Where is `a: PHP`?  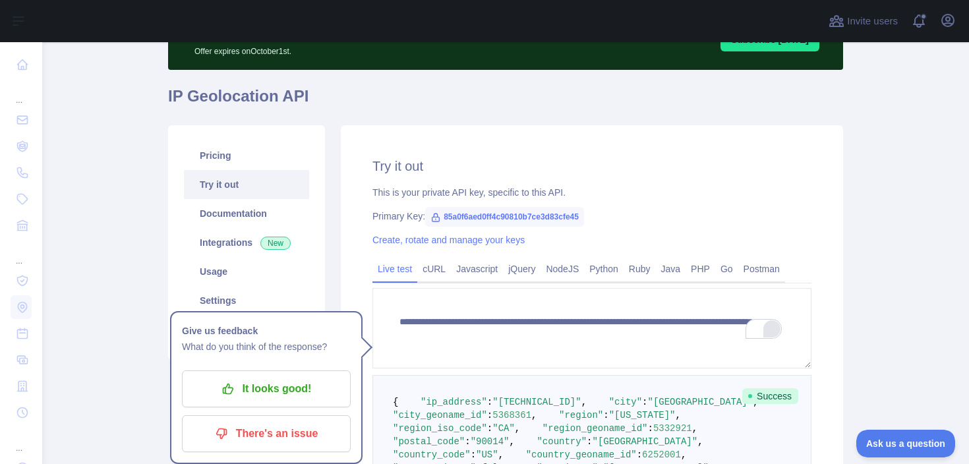
a: PHP is located at coordinates (700, 269).